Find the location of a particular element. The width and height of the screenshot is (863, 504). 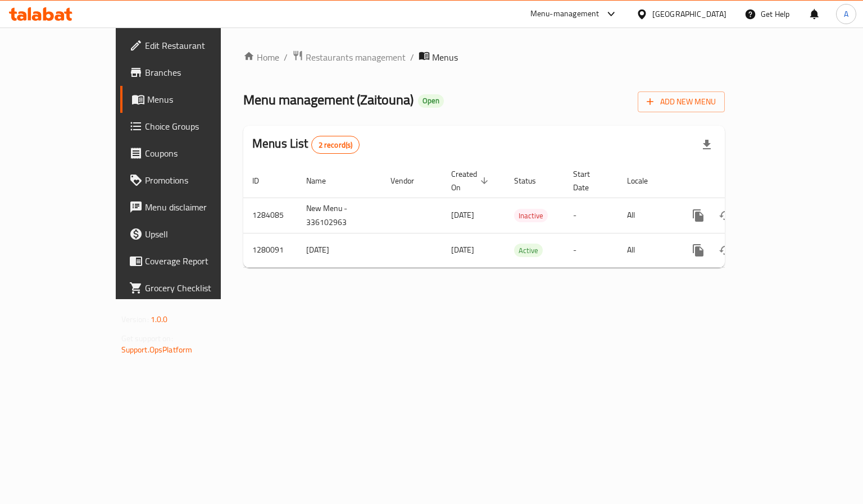

span: Start Date is located at coordinates (589, 181).